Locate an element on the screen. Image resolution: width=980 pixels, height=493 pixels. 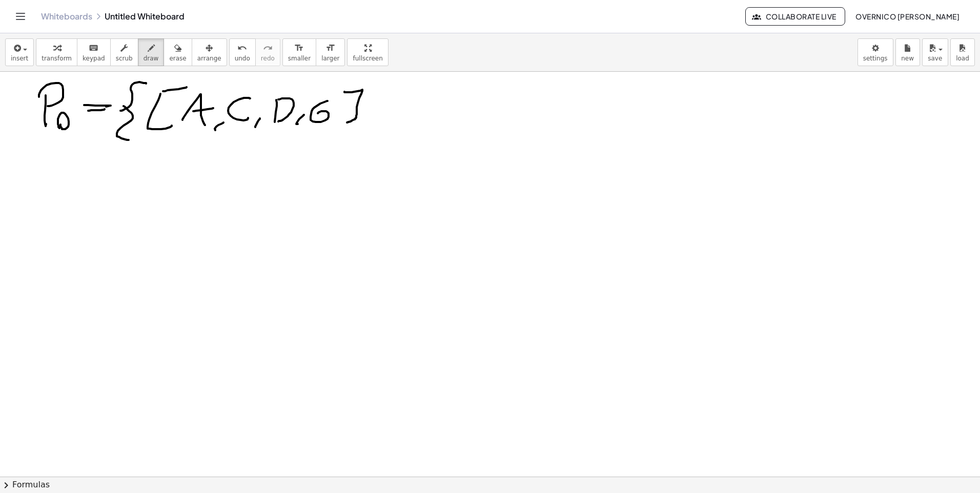
span: insert is located at coordinates (19, 58).